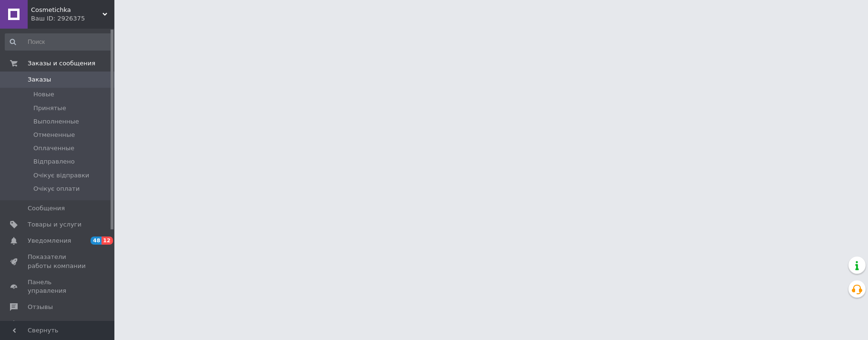  I want to click on span: Новые, so click(44, 94).